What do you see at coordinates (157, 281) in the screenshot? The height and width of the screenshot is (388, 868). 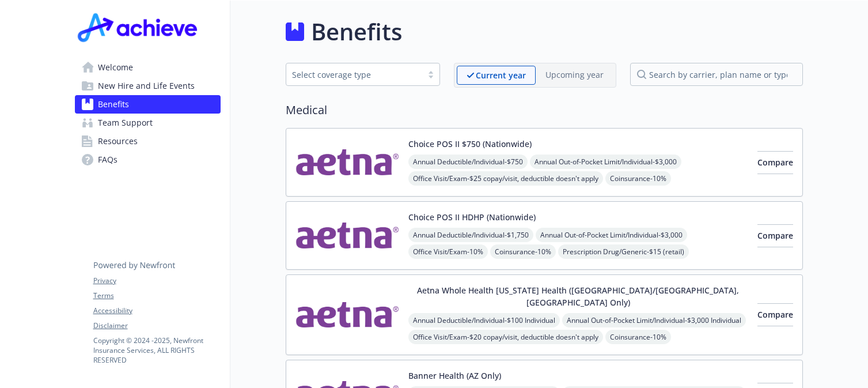 I see `a: Privacy` at bounding box center [157, 281].